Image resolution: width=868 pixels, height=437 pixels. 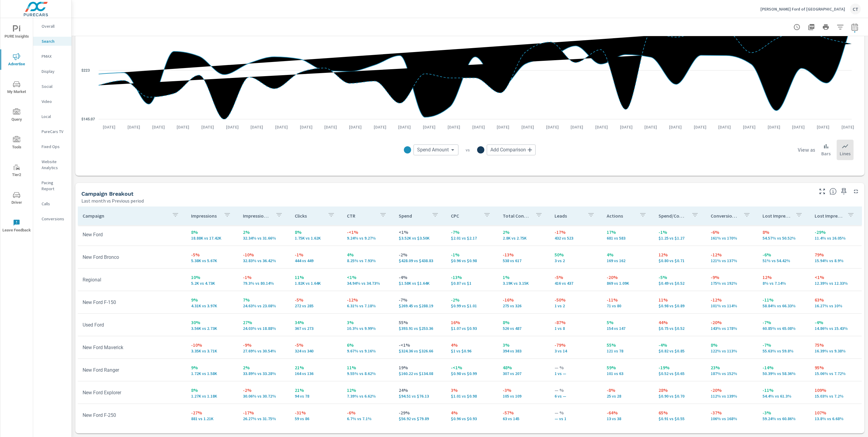 I want to click on p: 9%, so click(x=212, y=300).